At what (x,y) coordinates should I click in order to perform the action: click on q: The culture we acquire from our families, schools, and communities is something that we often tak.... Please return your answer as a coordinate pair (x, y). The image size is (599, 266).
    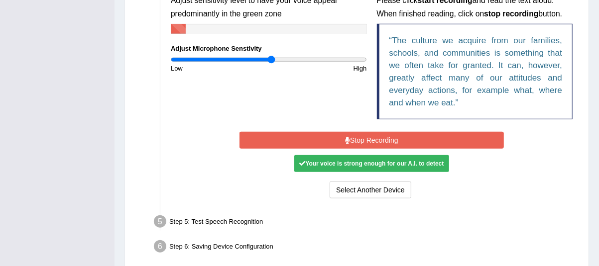
    Looking at the image, I should click on (476, 72).